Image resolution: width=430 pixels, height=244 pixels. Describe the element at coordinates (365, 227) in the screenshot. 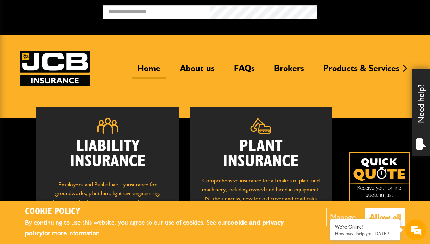

I see `div: We're Online!` at that location.